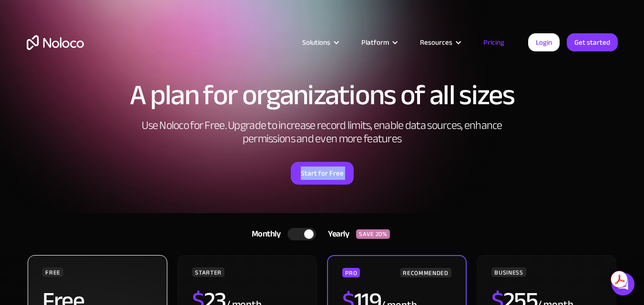 The width and height of the screenshot is (644, 305). What do you see at coordinates (264, 234) in the screenshot?
I see `div: Monthly` at bounding box center [264, 234].